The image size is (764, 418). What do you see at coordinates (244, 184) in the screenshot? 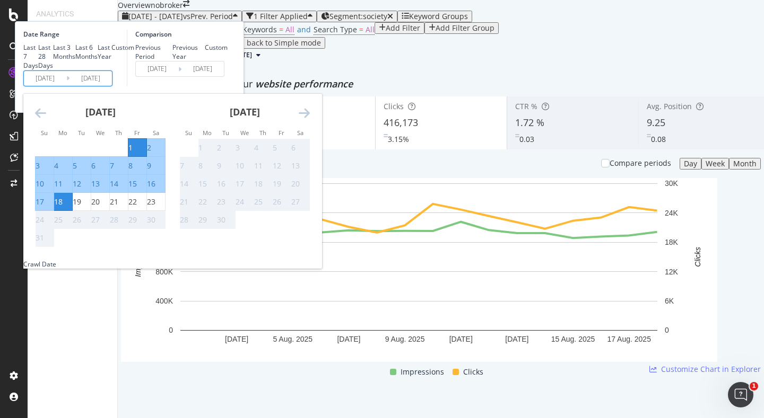
I see `td: Not available. Wednesday, September 17, 2025` at bounding box center [244, 184].